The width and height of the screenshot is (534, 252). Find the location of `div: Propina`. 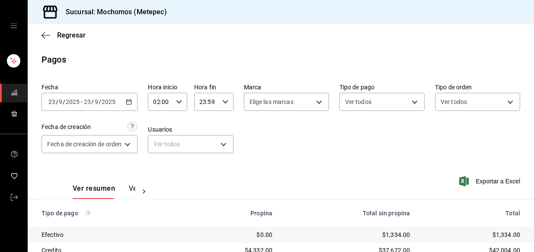

div: Propina is located at coordinates (233, 213).